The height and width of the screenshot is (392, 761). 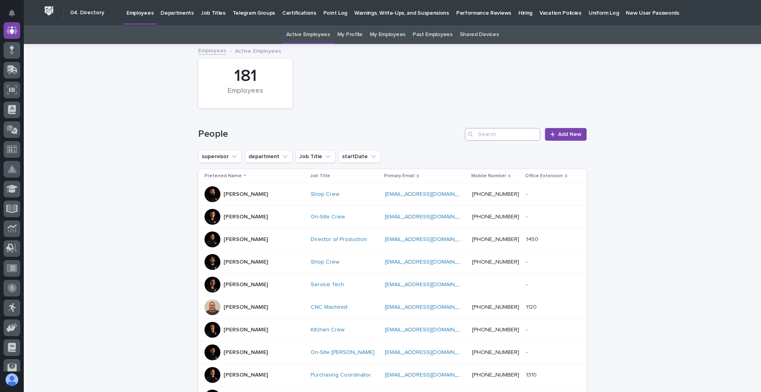 I want to click on button: supervisor, so click(x=220, y=157).